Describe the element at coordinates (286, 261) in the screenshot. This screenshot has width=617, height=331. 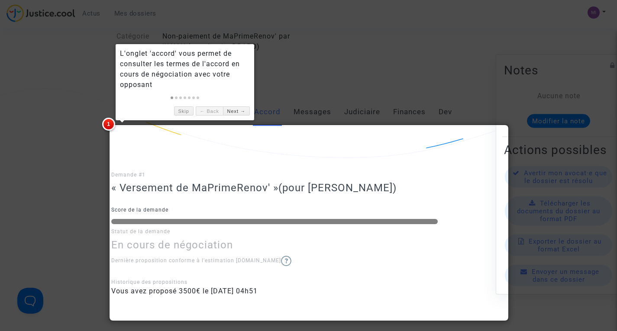
I see `img: help.svg` at that location.